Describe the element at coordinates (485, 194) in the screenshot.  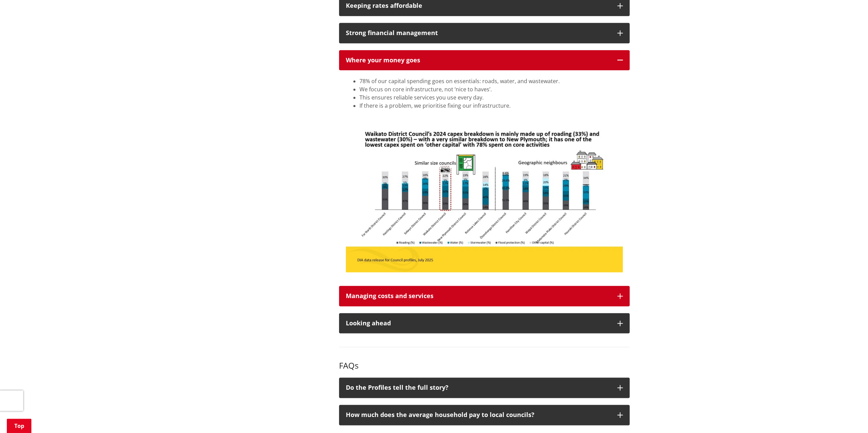
I see `img: Where the money goes` at that location.